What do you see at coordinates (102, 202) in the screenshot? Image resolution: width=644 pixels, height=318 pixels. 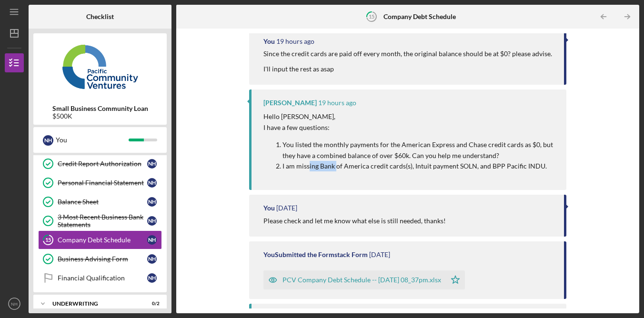 I see `div: Balance Sheet` at bounding box center [102, 202].